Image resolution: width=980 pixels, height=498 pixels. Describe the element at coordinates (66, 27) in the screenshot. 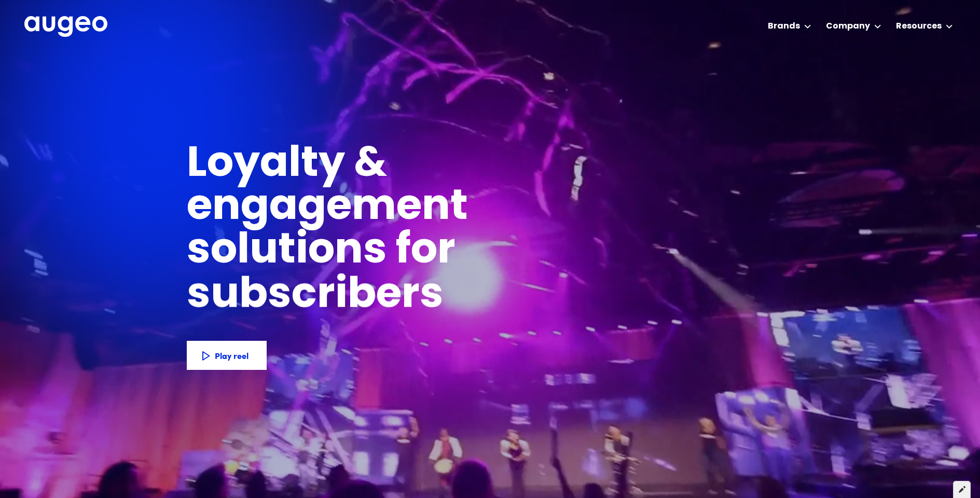

I see `a: home` at that location.